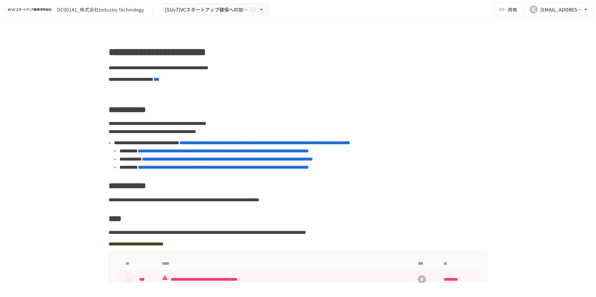  What do you see at coordinates (215, 9) in the screenshot?
I see `button: [SUv7]VCスタートアップ健保への加入申請手続き` at bounding box center [215, 9].